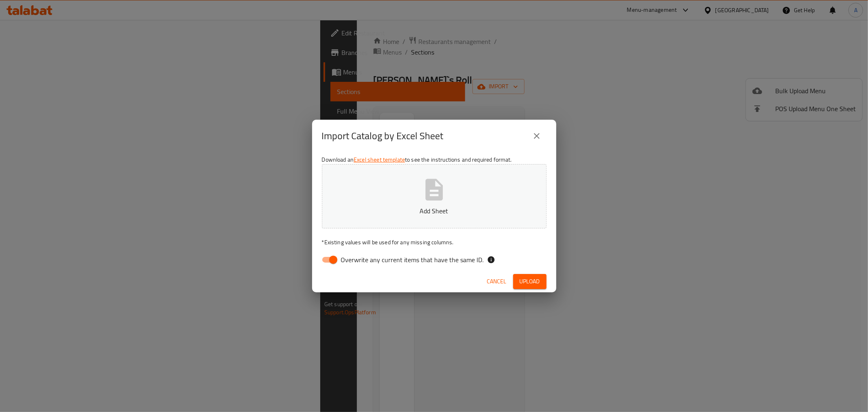 The image size is (868, 412). What do you see at coordinates (530, 281) in the screenshot?
I see `button: Upload` at bounding box center [530, 281].